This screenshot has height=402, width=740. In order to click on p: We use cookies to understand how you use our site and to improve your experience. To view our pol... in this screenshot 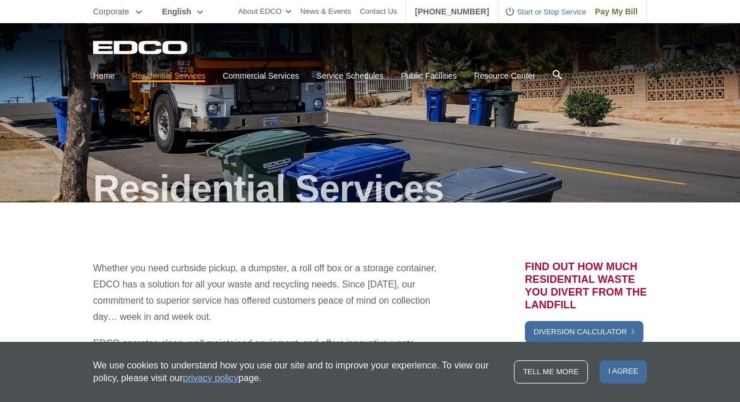, I will do `click(298, 372)`.